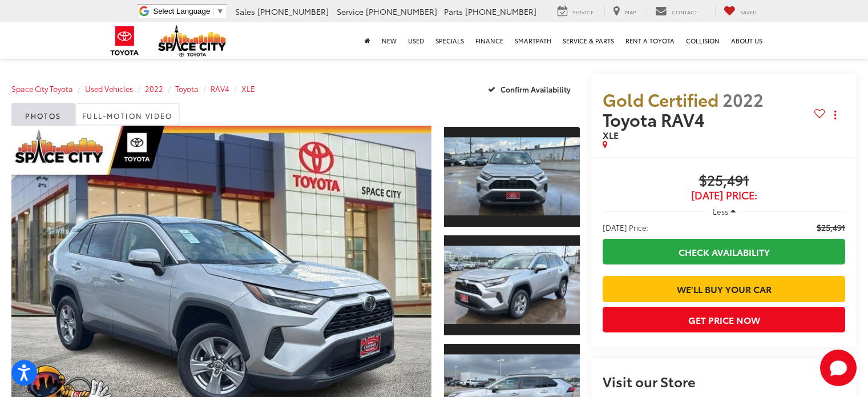 The height and width of the screenshot is (397, 868). Describe the element at coordinates (536, 89) in the screenshot. I see `span: Confirm Availability` at that location.